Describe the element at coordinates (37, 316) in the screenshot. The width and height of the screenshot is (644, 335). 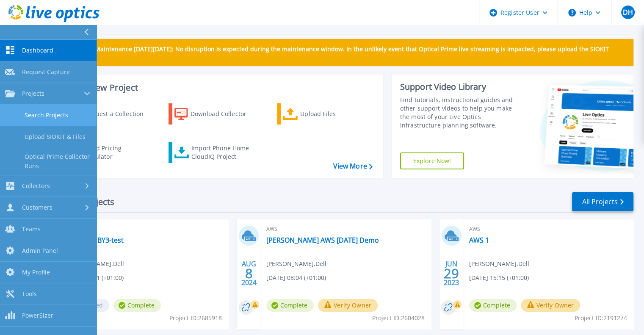
I see `span: PowerSizer` at that location.